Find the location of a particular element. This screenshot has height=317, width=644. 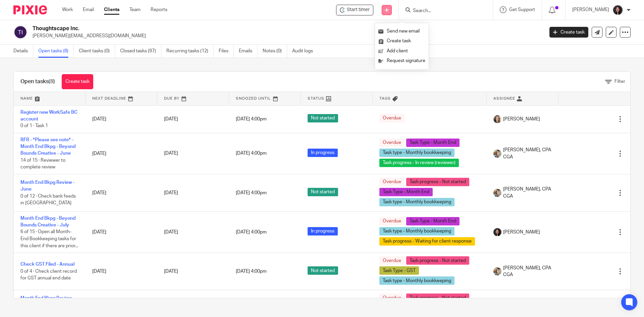

a: Closed tasks (97) is located at coordinates (141, 51).